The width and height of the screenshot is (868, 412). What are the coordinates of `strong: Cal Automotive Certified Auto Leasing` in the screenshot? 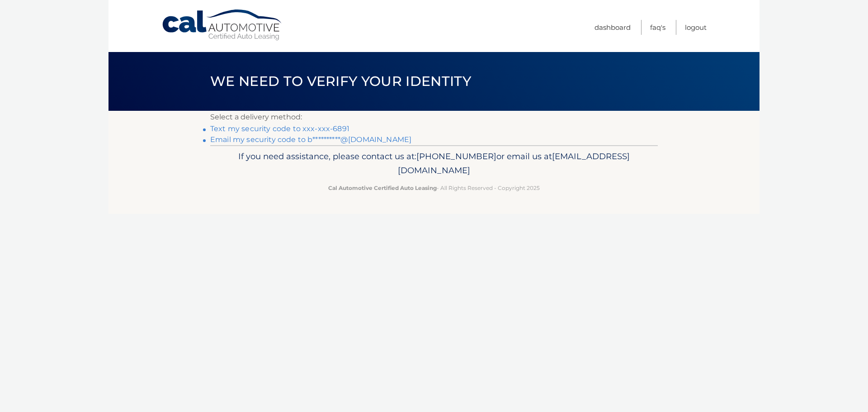 It's located at (383, 188).